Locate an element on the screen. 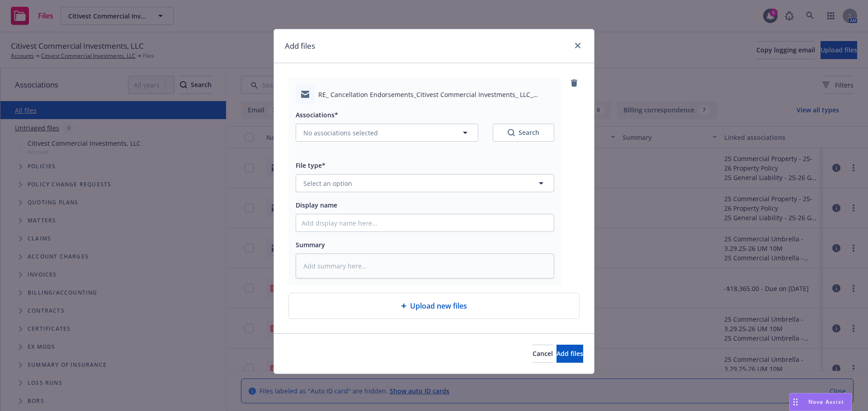 This screenshot has height=411, width=868. div: Upload new files is located at coordinates (434, 306).